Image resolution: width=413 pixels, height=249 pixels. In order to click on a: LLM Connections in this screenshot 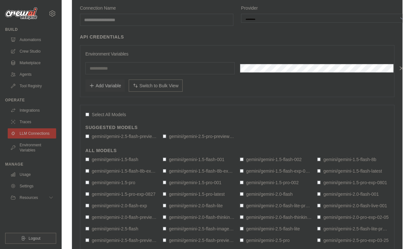, I will do `click(32, 134)`.